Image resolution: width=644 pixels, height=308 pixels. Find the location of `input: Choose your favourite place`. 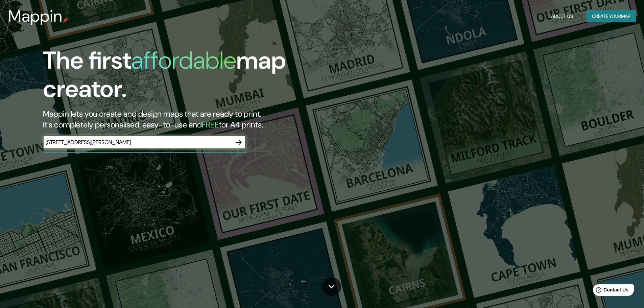

input: Choose your favourite place is located at coordinates (137, 142).